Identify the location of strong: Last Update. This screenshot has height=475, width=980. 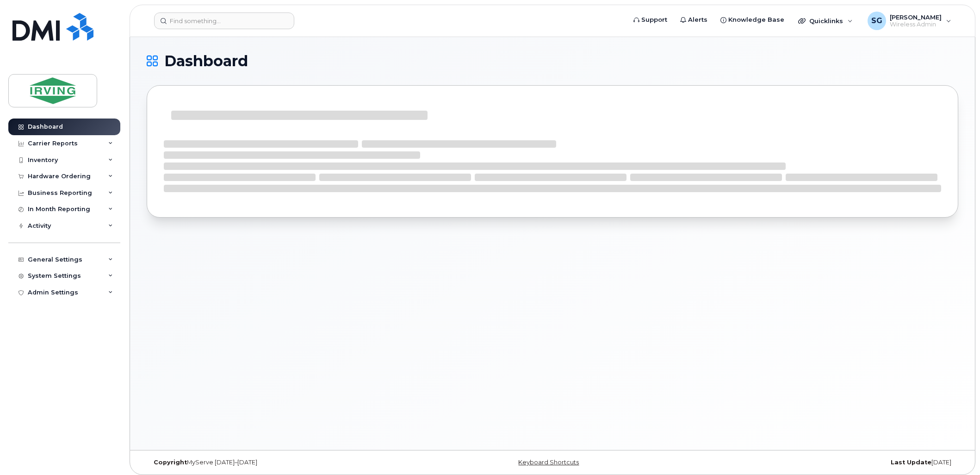
(911, 462).